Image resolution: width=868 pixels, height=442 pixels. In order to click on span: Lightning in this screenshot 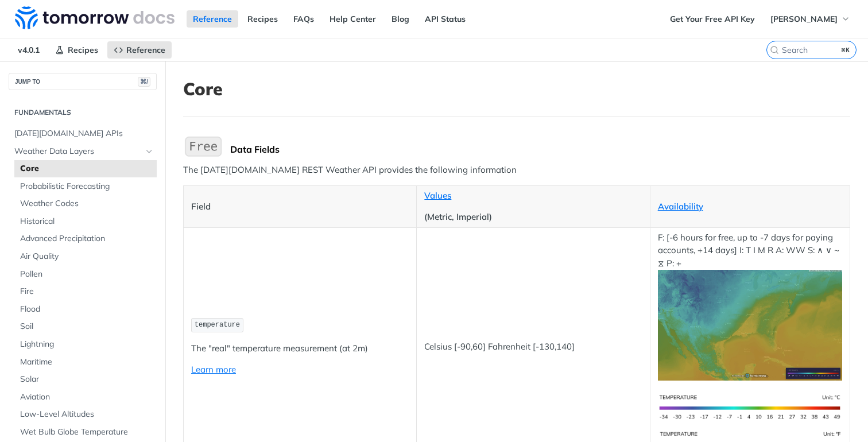, I will do `click(86, 344)`.